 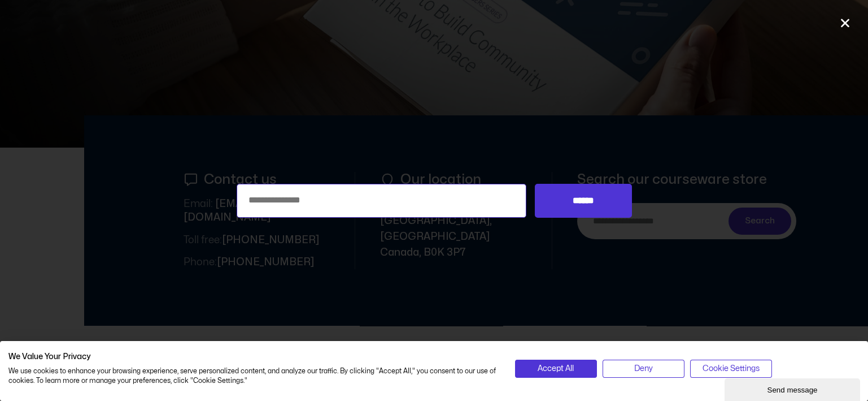 I want to click on button: Adjust cookie preferences, so click(x=731, y=369).